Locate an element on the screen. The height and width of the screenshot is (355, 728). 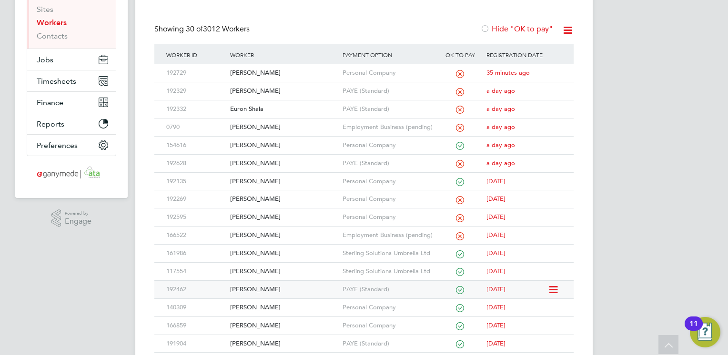
a: 192332Euron ShalaPAYE (Standard)a day ago is located at coordinates (364, 104).